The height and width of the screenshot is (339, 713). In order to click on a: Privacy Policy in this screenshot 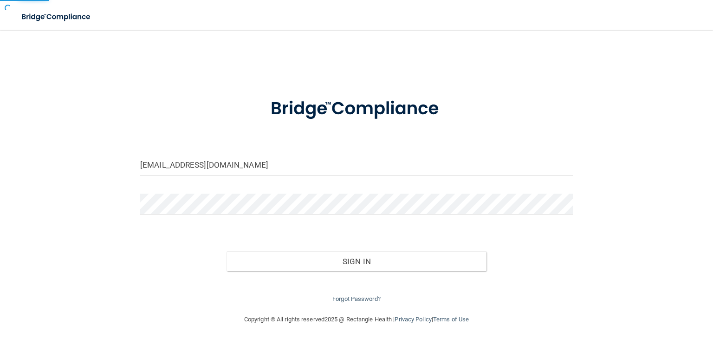, I will do `click(413, 319)`.